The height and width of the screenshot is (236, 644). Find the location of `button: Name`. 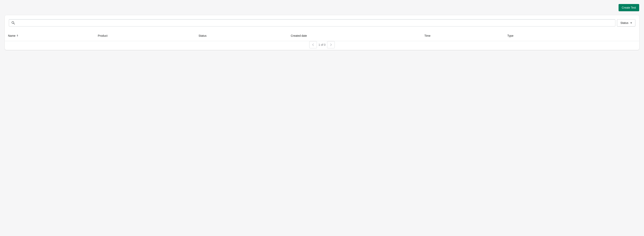

button: Name is located at coordinates (14, 36).